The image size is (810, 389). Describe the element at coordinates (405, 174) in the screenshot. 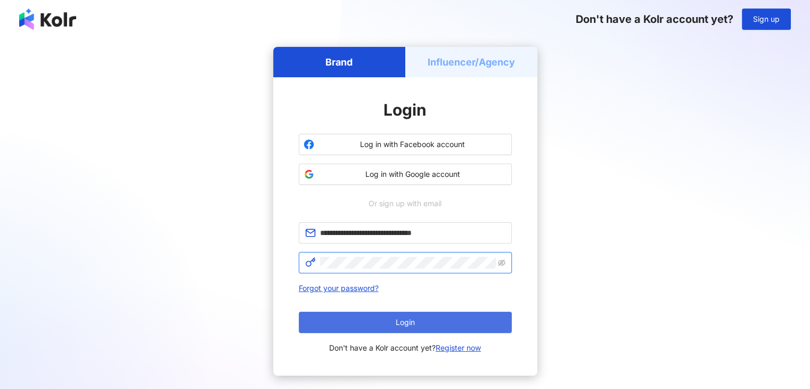

I see `button: Log in with Google account` at that location.